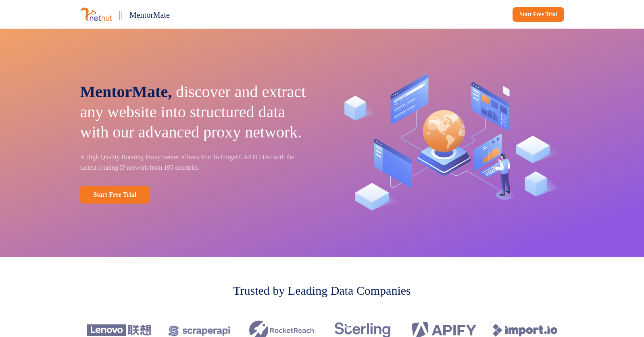 Image resolution: width=644 pixels, height=337 pixels. I want to click on span: MentorMate,, so click(126, 91).